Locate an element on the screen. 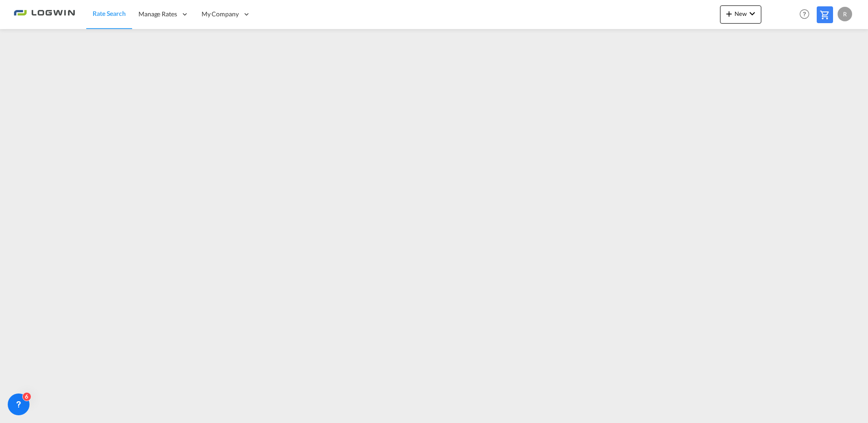  span: Help is located at coordinates (805, 14).